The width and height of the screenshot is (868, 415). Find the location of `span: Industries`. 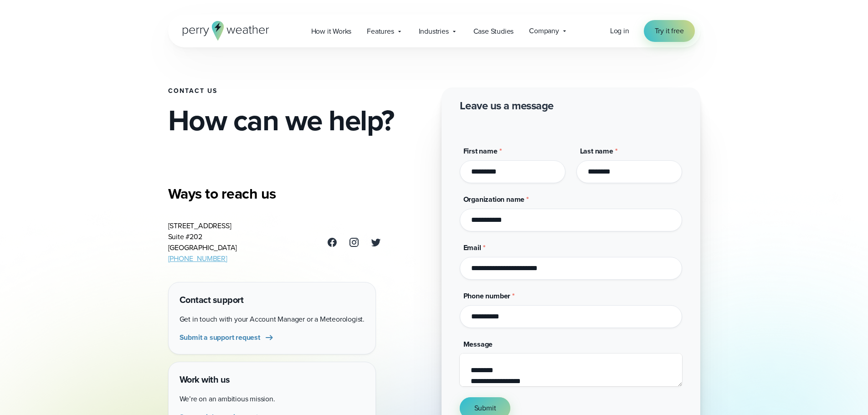

span: Industries is located at coordinates (434, 32).